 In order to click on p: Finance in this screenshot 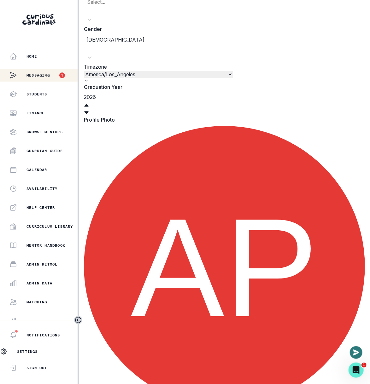, I will do `click(35, 113)`.